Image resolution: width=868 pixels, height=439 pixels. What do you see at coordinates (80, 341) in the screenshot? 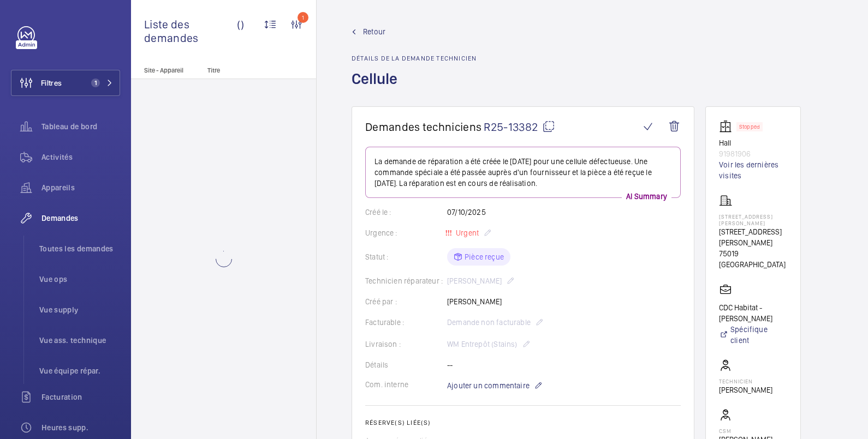
I see `span: Vue ass. technique` at bounding box center [80, 341].